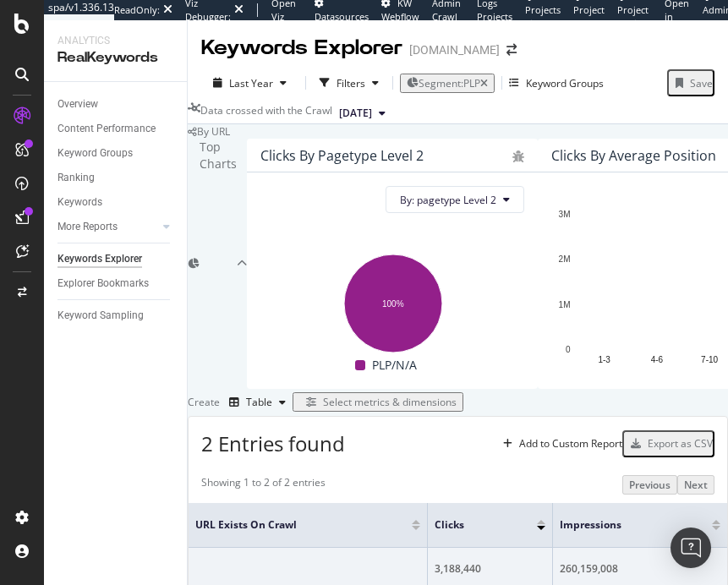 This screenshot has height=585, width=728. Describe the element at coordinates (350, 82) in the screenshot. I see `button: Filters` at that location.